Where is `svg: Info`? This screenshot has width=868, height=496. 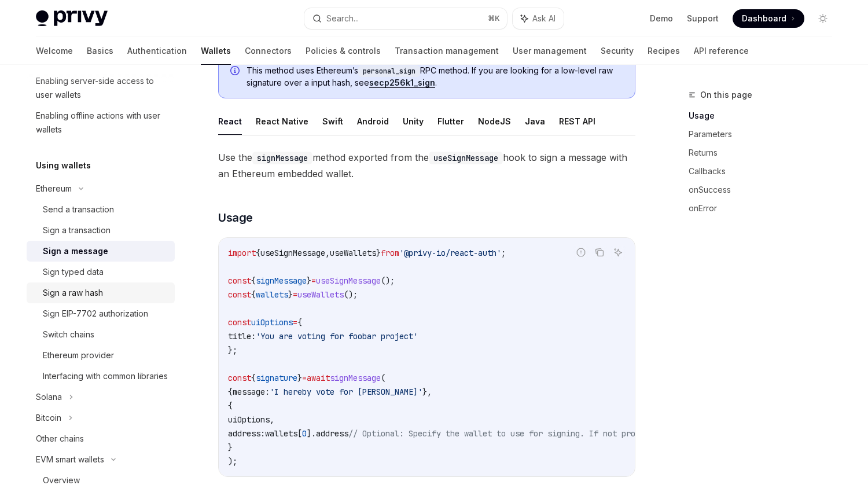 svg: Info is located at coordinates (236, 72).